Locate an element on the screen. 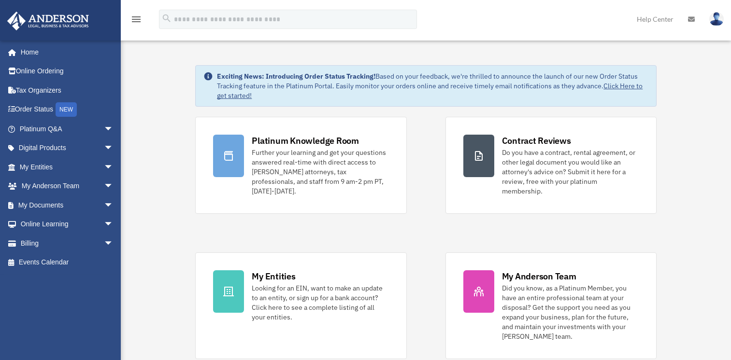  i: search is located at coordinates (167, 18).